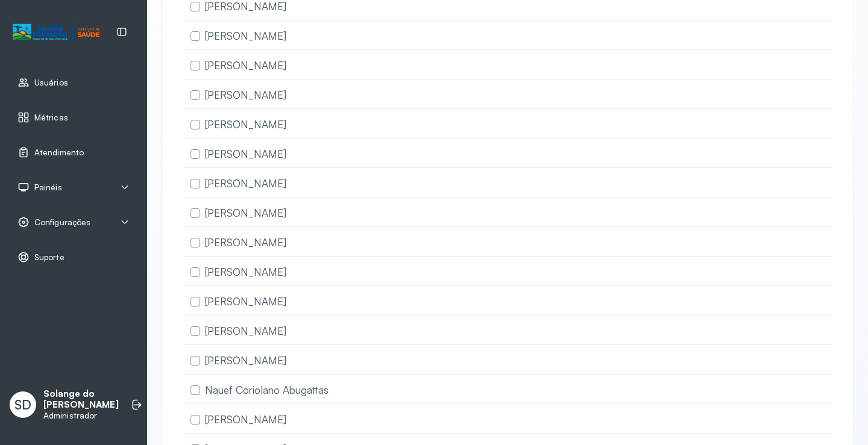 The height and width of the screenshot is (445, 868). Describe the element at coordinates (74, 117) in the screenshot. I see `a: Métricas` at that location.